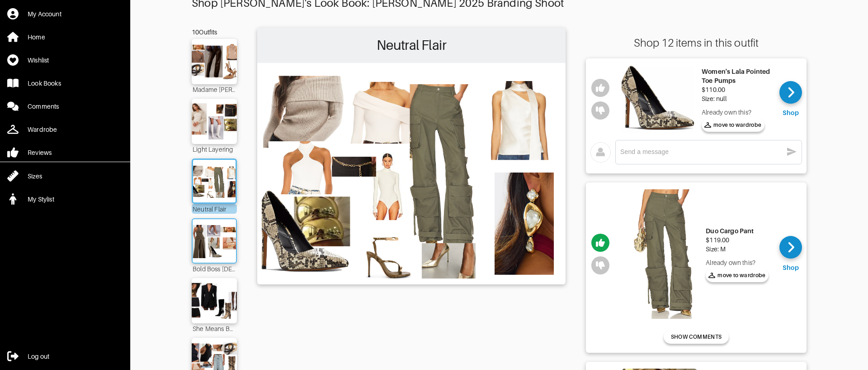  Describe the element at coordinates (660, 99) in the screenshot. I see `img: Women's Lala Pointed Toe Pumps` at that location.